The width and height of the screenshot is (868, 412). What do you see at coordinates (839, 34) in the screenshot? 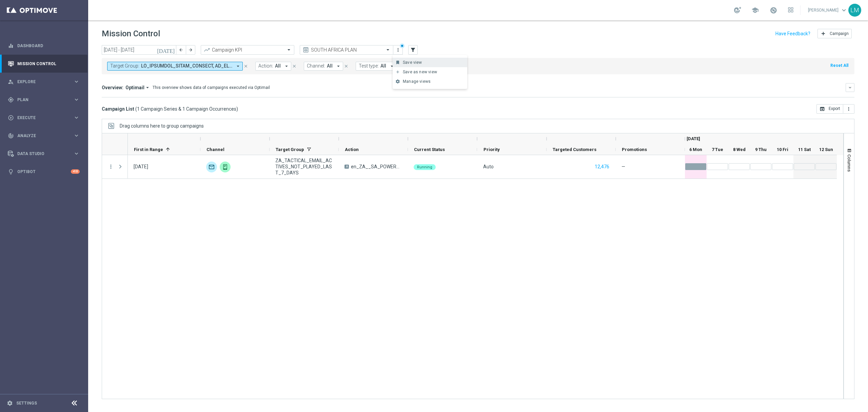
I see `span: Campaign` at bounding box center [839, 34].